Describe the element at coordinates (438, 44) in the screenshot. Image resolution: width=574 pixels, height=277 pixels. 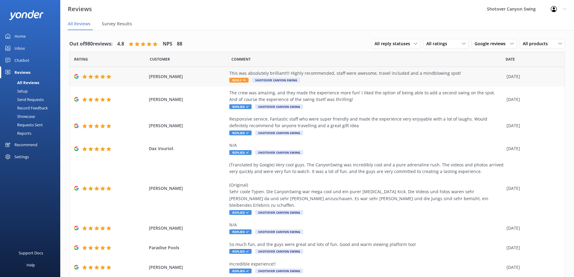
I see `span: All ratings` at that location.